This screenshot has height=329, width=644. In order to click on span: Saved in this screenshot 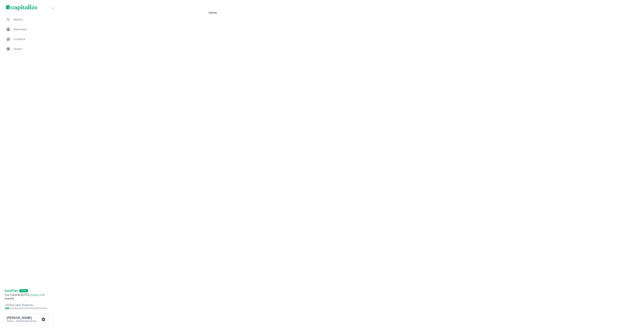, I will do `click(30, 49)`.